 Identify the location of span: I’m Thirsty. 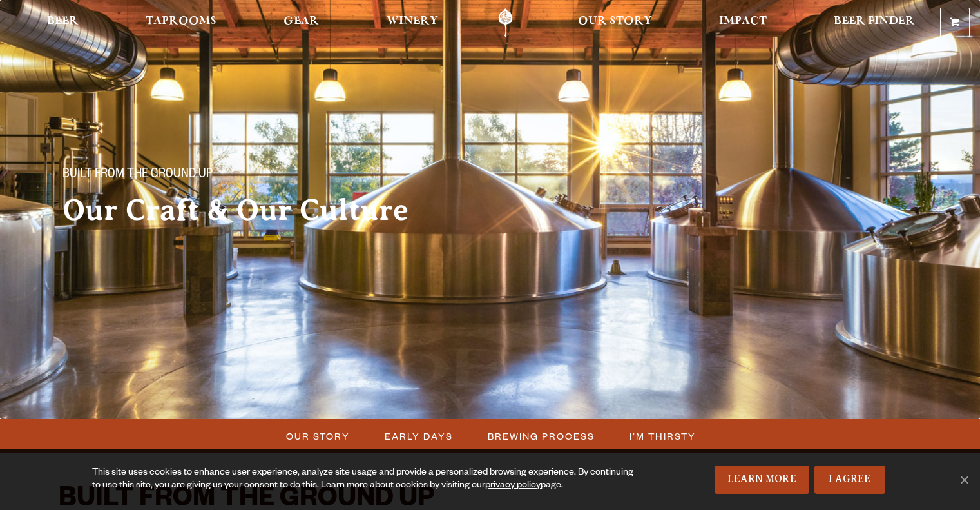
(662, 436).